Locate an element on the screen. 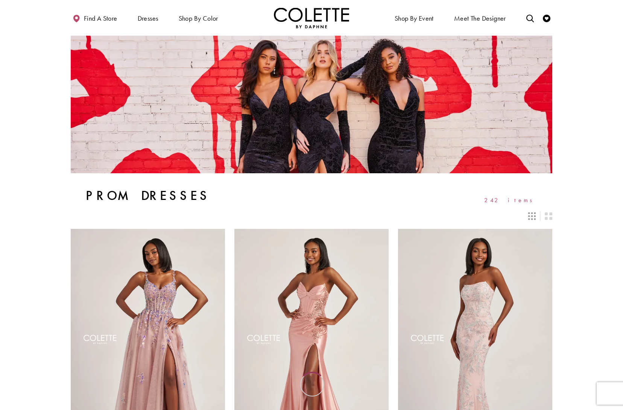 The image size is (623, 410). span: Shop by color is located at coordinates (198, 18).